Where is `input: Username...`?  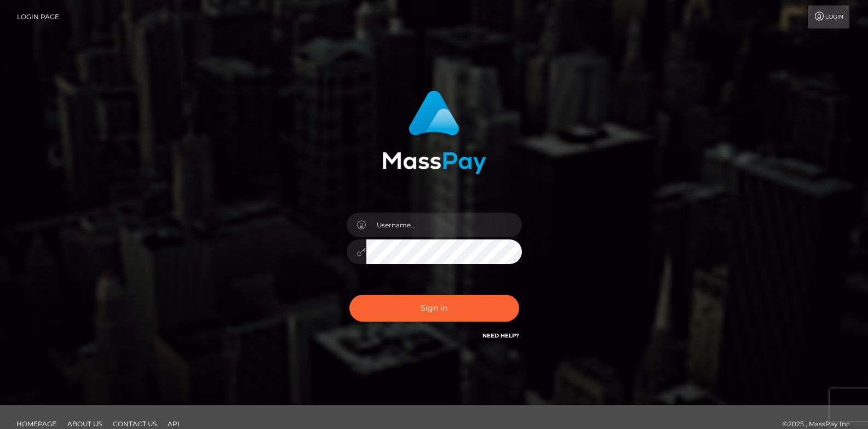 input: Username... is located at coordinates (444, 225).